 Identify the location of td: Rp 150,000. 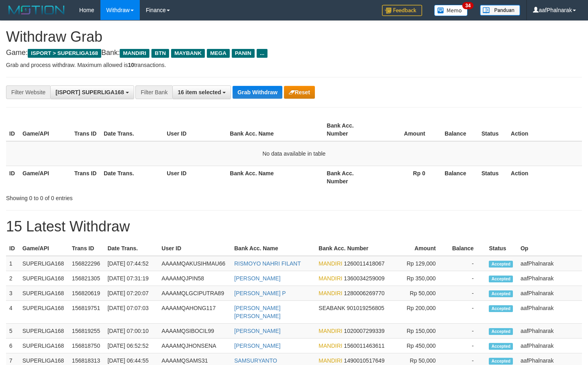
(420, 331).